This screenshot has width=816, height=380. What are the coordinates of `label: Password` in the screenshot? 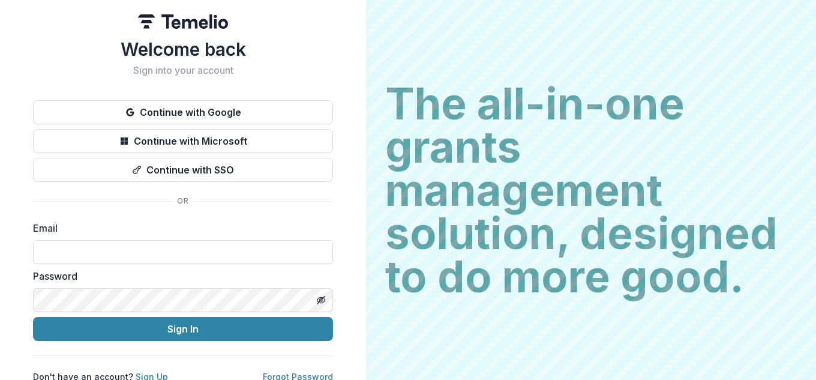 It's located at (179, 276).